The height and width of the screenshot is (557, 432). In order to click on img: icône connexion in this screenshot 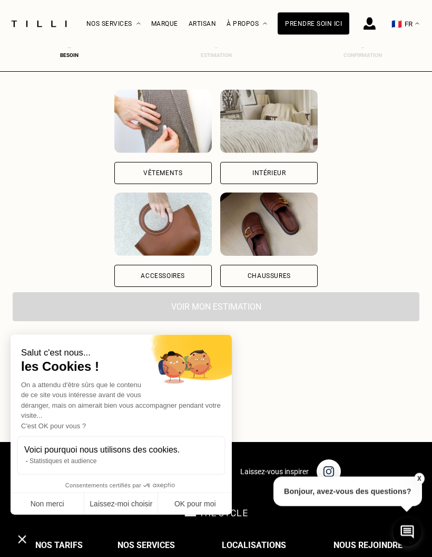, I will do `click(369, 24)`.